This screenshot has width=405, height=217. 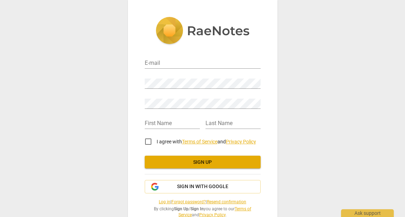 What do you see at coordinates (368, 213) in the screenshot?
I see `div: Ask support` at bounding box center [368, 213].